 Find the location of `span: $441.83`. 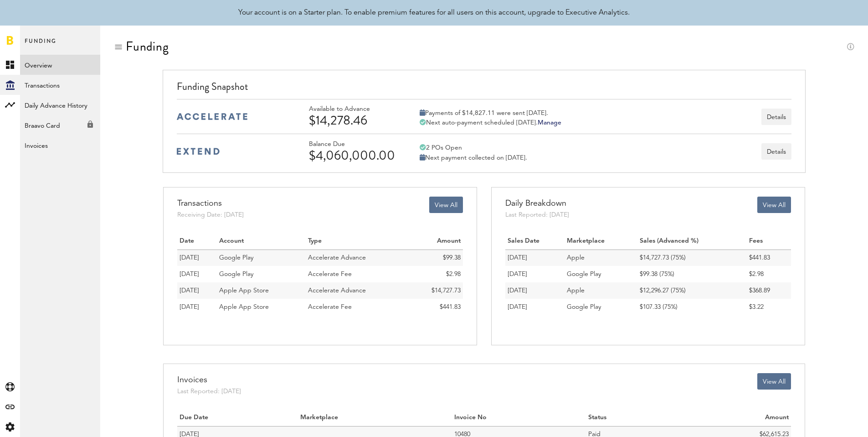

span: $441.83 is located at coordinates (450, 307).